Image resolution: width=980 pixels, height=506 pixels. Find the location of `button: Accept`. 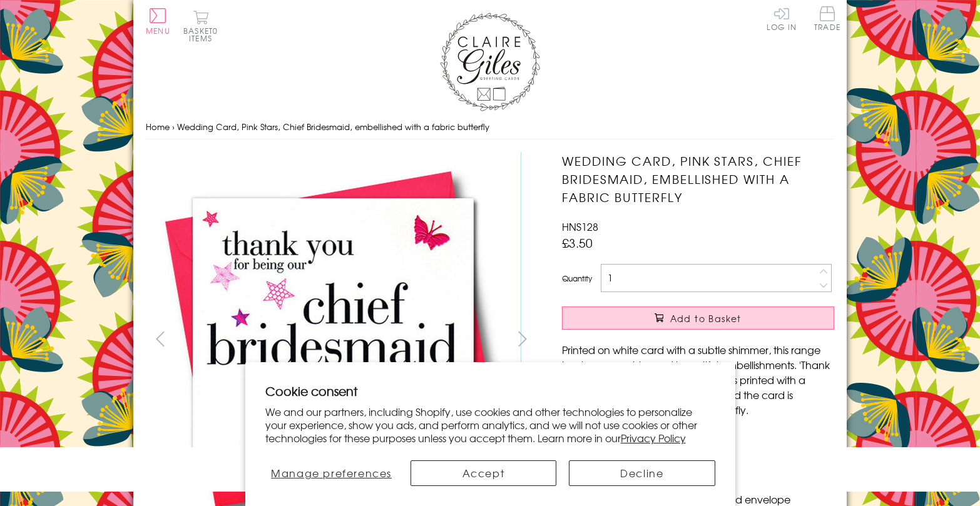

button: Accept is located at coordinates (483, 473).